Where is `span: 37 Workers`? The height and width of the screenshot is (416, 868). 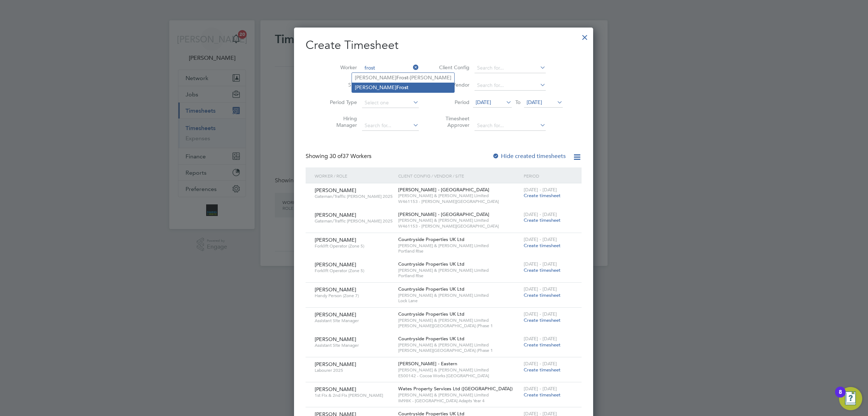 span: 37 Workers is located at coordinates (351, 156).